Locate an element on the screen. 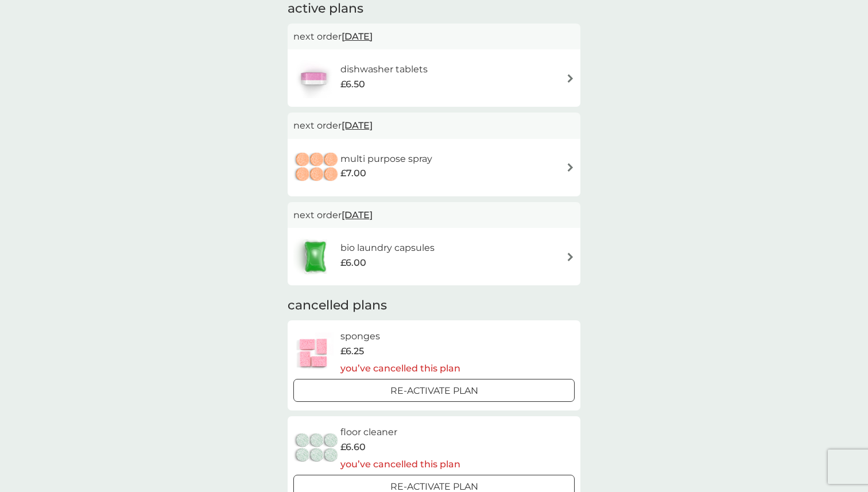 The width and height of the screenshot is (868, 492). p: Re-activate Plan is located at coordinates (434, 390).